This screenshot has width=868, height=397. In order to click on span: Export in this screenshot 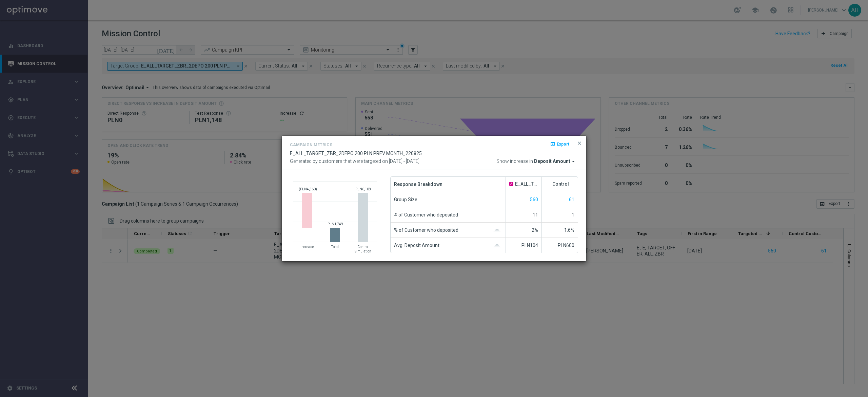, I will do `click(562, 144)`.